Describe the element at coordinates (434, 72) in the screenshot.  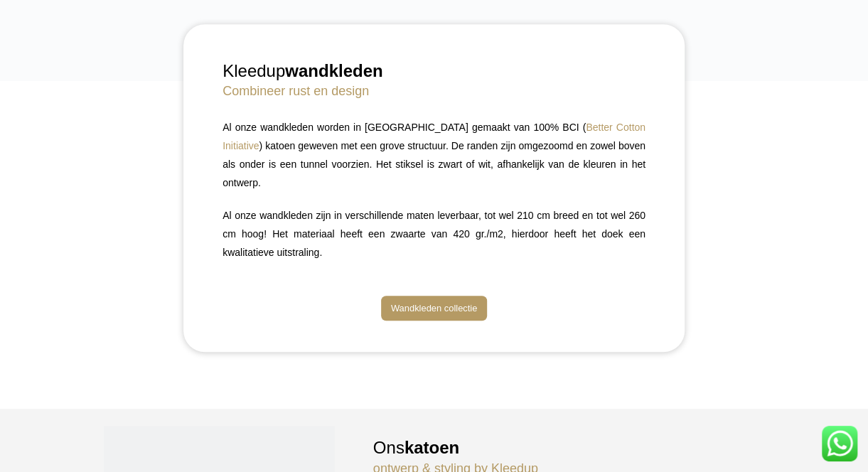
I see `h2: Kleedup` at that location.